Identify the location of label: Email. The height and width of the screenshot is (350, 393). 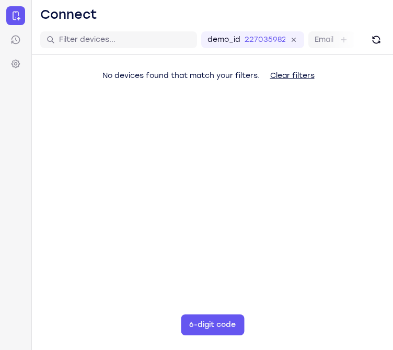
(324, 40).